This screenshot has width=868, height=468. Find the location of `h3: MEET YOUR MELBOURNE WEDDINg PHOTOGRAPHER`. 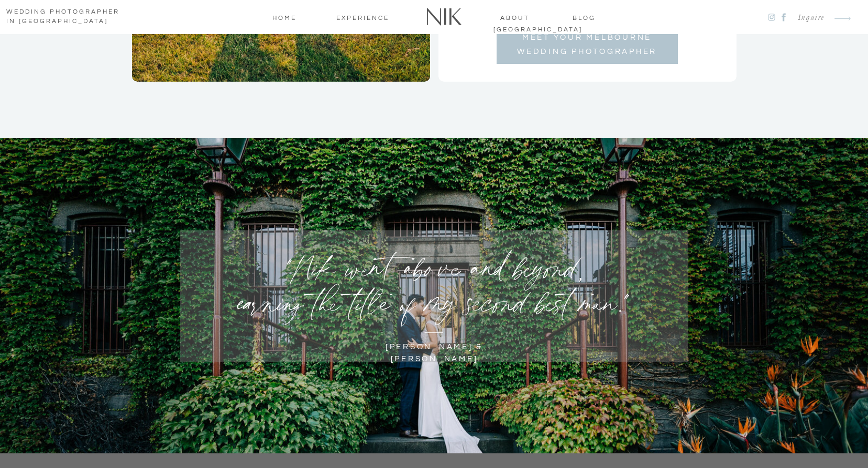

h3: MEET YOUR MELBOURNE WEDDINg PHOTOGRAPHER is located at coordinates (587, 44).